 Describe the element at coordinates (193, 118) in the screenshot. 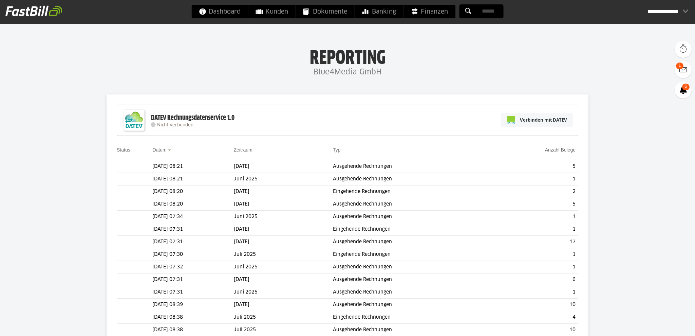

I see `div: DATEV Rechnungsdatenservice 1.0` at that location.